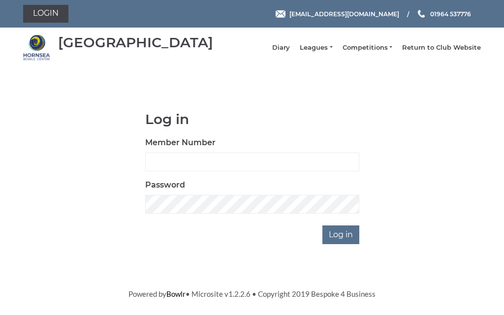 The height and width of the screenshot is (315, 504). I want to click on label: Member Number, so click(180, 143).